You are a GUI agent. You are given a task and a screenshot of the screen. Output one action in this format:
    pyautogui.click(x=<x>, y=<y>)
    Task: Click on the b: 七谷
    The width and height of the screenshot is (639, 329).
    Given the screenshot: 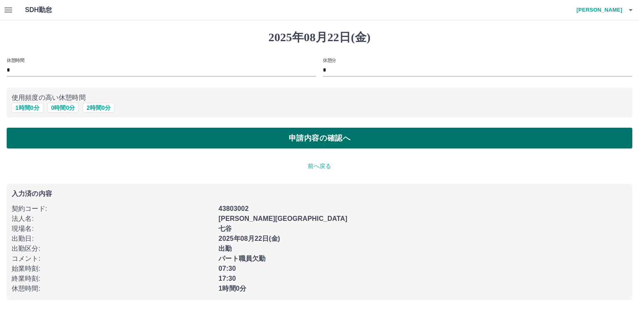 What is the action you would take?
    pyautogui.click(x=225, y=228)
    